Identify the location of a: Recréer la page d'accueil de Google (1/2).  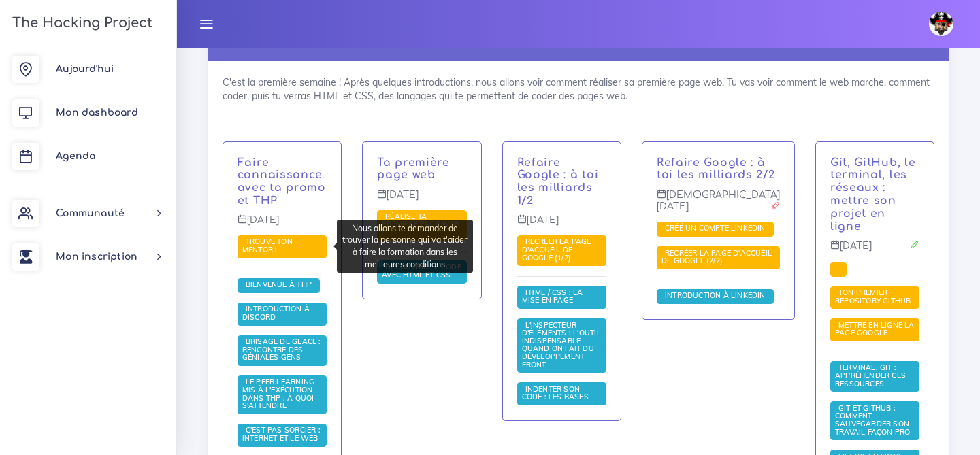
(556, 250).